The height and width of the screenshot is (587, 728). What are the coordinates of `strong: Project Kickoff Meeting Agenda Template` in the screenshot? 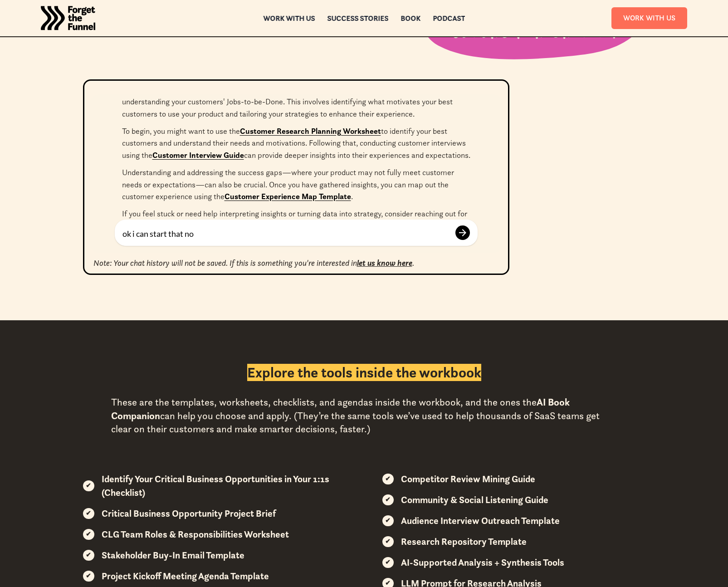 It's located at (185, 576).